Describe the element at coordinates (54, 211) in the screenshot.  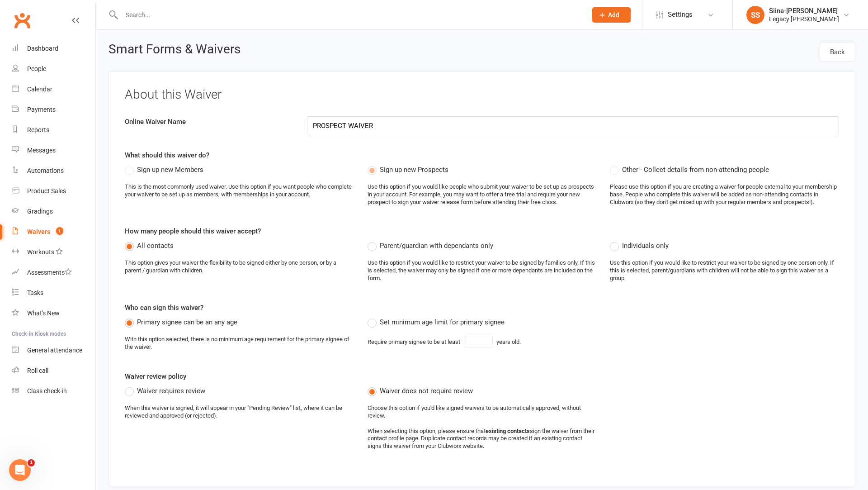
I see `a: Gradings` at that location.